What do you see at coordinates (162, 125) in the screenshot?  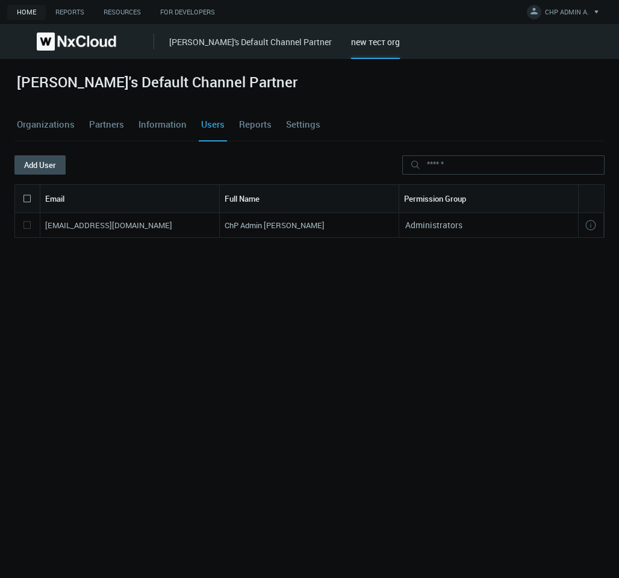 I see `a: Information` at bounding box center [162, 125].